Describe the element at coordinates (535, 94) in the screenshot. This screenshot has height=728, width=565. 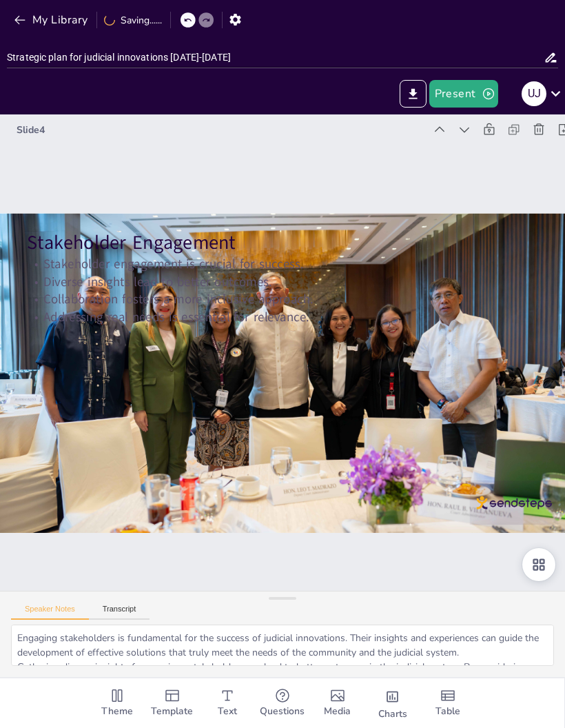
I see `button: U J` at that location.